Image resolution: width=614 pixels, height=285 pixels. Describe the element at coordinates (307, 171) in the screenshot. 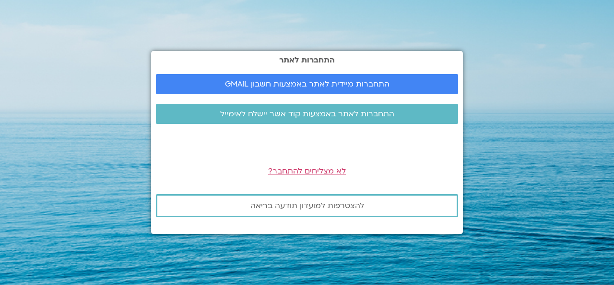

I see `span: לא מצליחים להתחבר?` at that location.